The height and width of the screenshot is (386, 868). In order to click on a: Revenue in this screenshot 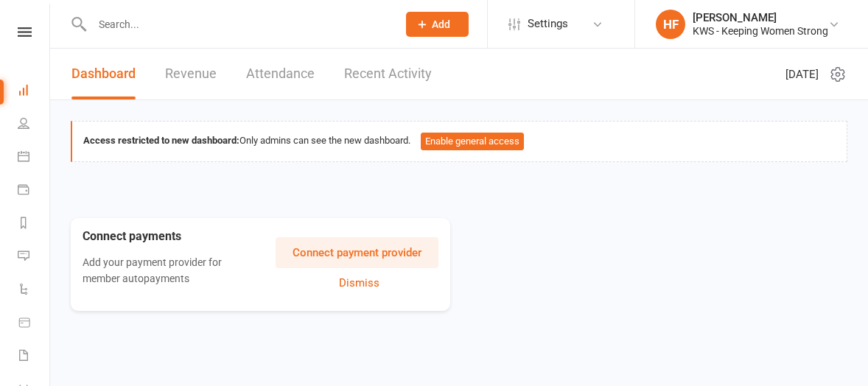, I will do `click(191, 73)`.